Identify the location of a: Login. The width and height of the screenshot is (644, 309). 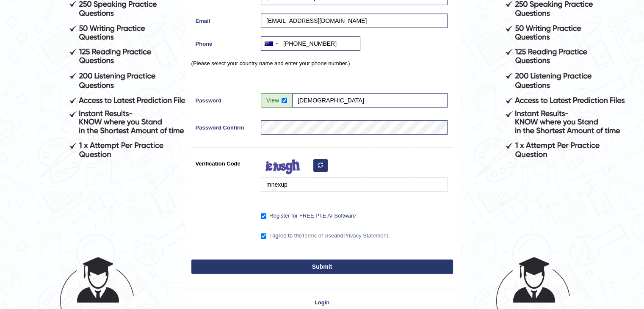
(322, 303).